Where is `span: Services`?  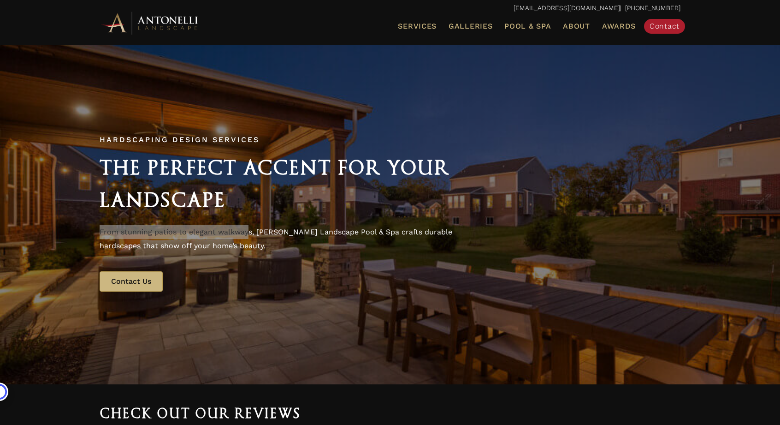
span: Services is located at coordinates (417, 26).